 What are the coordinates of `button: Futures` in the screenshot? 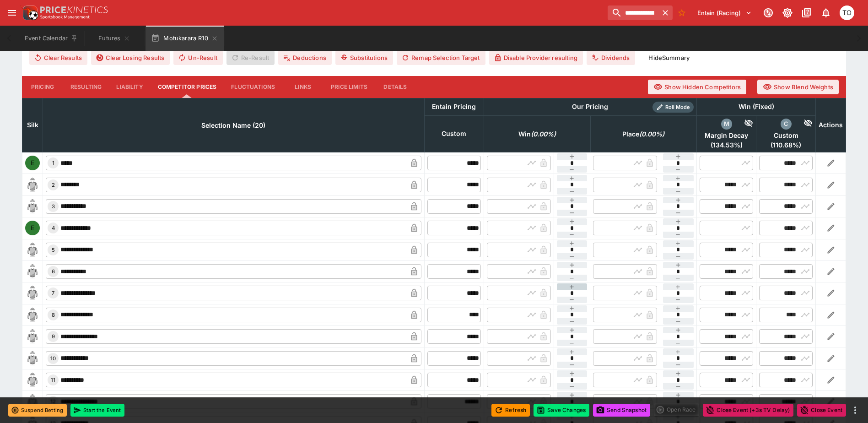 It's located at (114, 39).